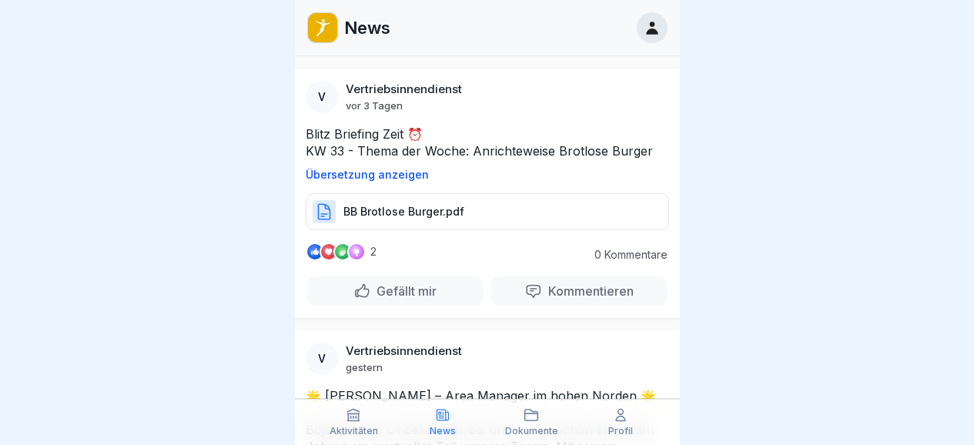  What do you see at coordinates (373, 252) in the screenshot?
I see `p: 2` at bounding box center [373, 252].